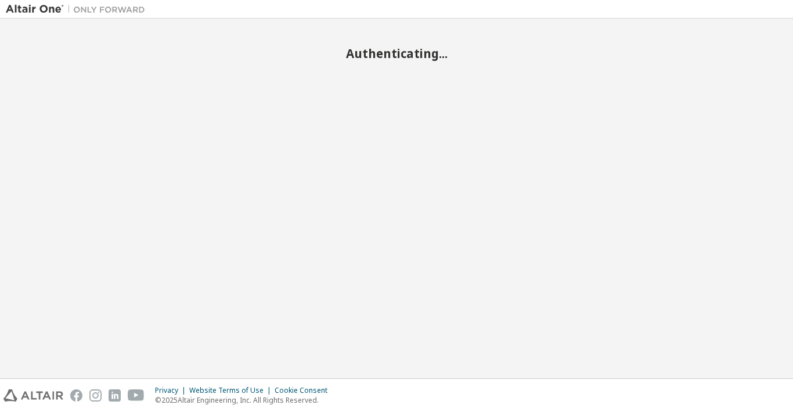 This screenshot has width=793, height=412. Describe the element at coordinates (232, 391) in the screenshot. I see `div: Website Terms of Use` at that location.